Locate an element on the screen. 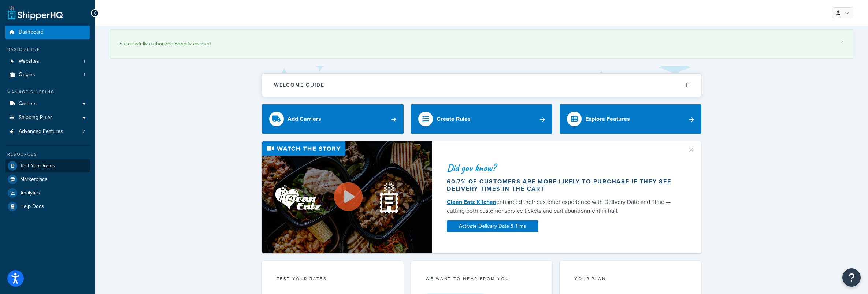  a: Shipping Rules is located at coordinates (48, 118).